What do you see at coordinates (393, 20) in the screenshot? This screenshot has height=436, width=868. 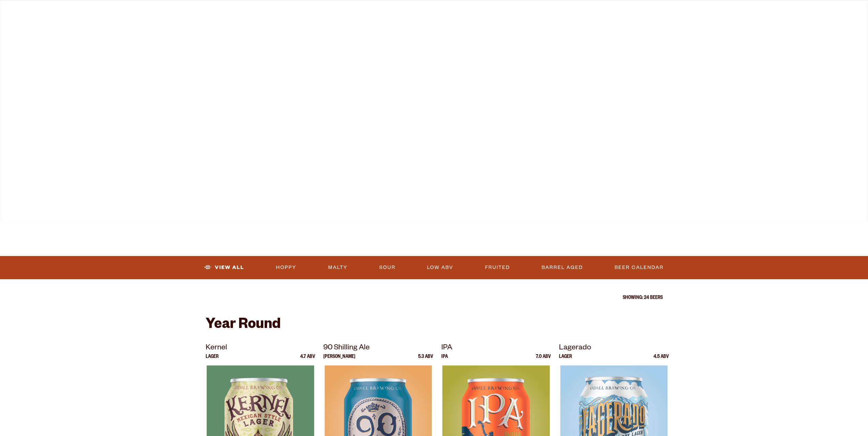 I see `a: Winery` at bounding box center [393, 20].